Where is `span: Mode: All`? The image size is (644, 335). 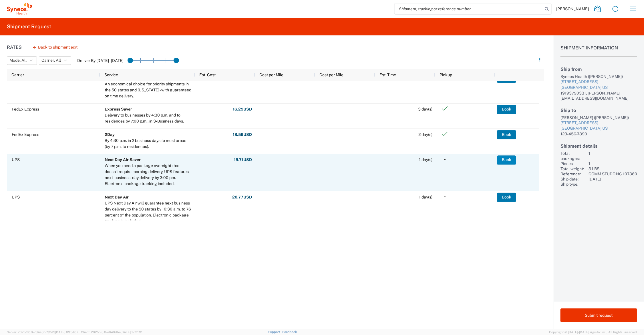 span: Mode: All is located at coordinates (18, 60).